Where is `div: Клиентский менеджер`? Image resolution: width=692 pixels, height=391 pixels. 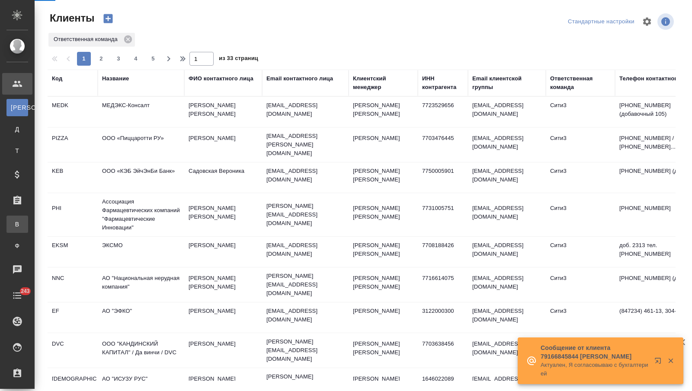
div: Клиентский менеджер is located at coordinates (383, 83).